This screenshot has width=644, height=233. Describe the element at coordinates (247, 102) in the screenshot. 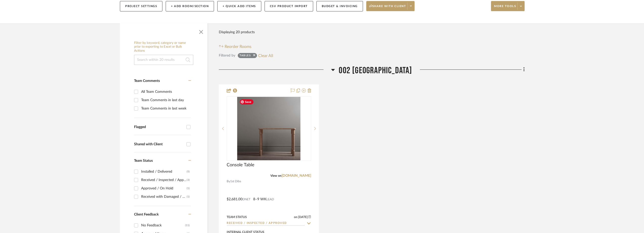

I see `span: Save` at that location.